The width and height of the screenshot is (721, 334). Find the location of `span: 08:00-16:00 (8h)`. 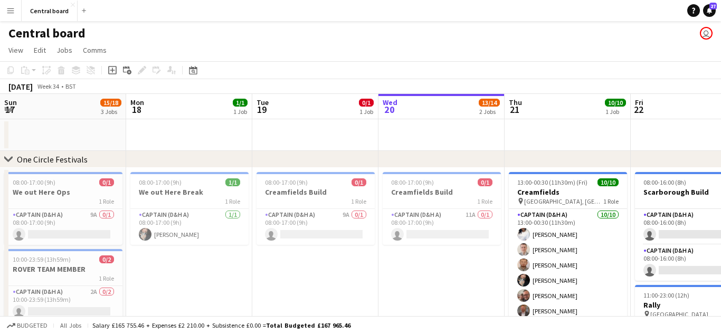

span: 08:00-16:00 (8h) is located at coordinates (665, 182).